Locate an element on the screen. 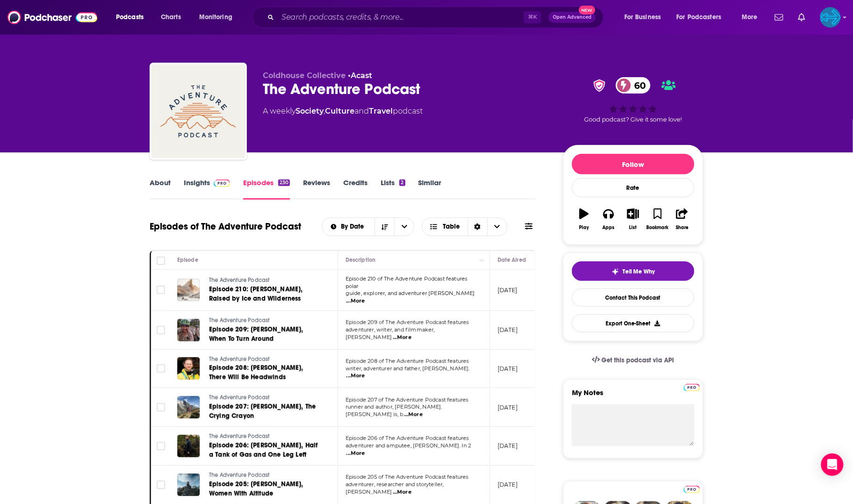  span: Good podcast? Give it some love! is located at coordinates (634, 119).